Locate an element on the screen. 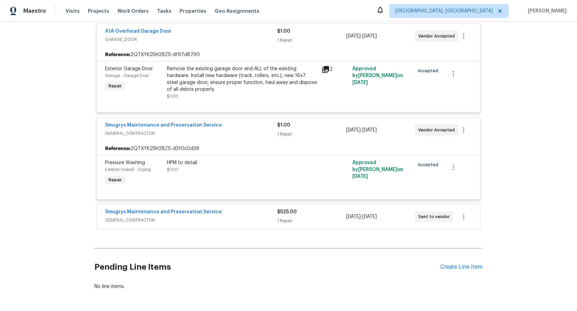 The height and width of the screenshot is (311, 577). span: Sent to vendor is located at coordinates (436, 216).